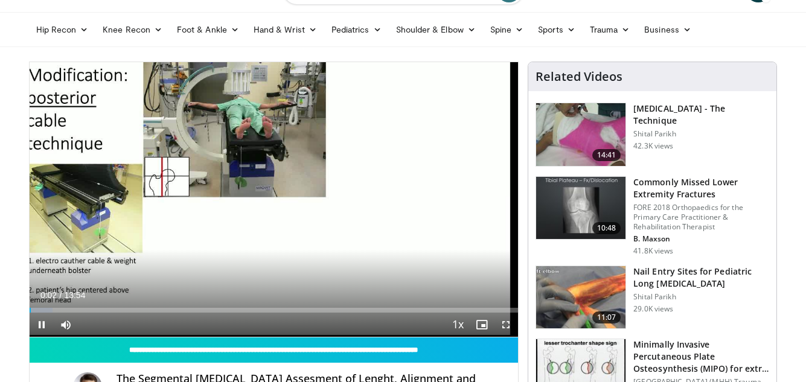  What do you see at coordinates (274, 200) in the screenshot?
I see `video-js: Video Player` at bounding box center [274, 200].